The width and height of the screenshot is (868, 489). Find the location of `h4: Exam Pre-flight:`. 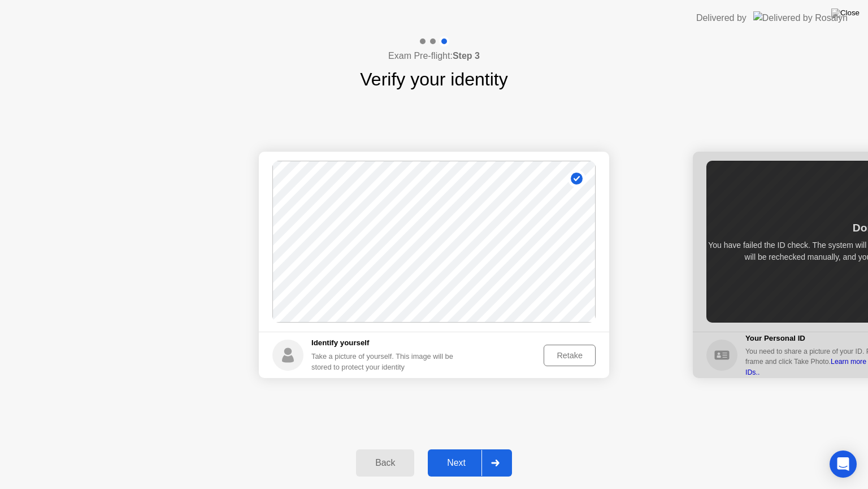

h4: Exam Pre-flight: is located at coordinates (434, 56).